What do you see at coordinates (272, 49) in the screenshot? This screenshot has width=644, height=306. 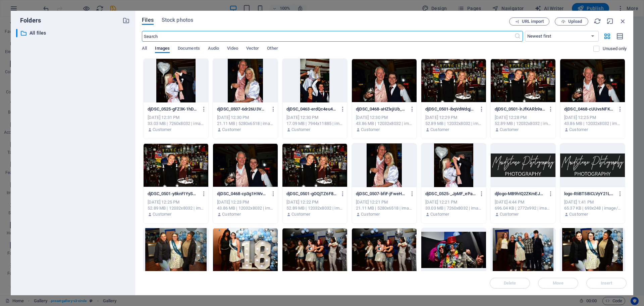 I see `span: Other` at bounding box center [272, 49].